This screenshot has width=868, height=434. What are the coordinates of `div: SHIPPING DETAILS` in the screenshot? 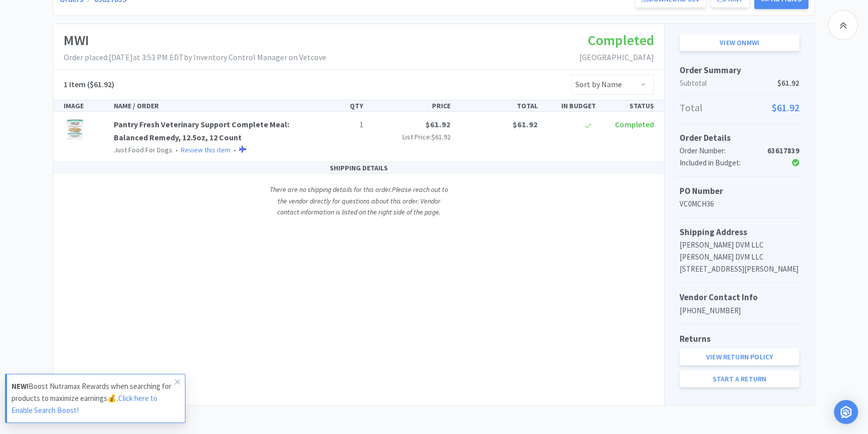 It's located at (359, 168).